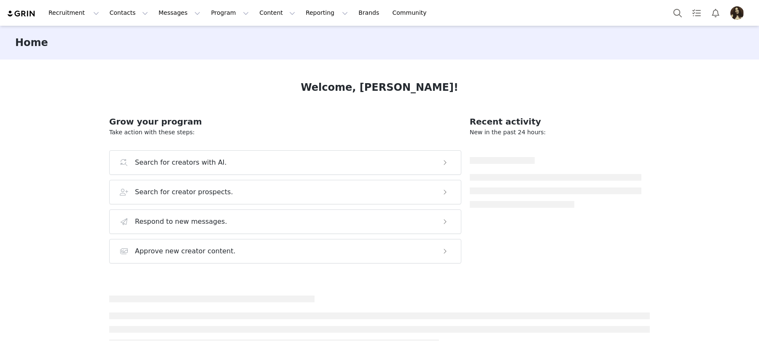 The image size is (759, 342). What do you see at coordinates (179, 13) in the screenshot?
I see `button: Messages` at bounding box center [179, 13].